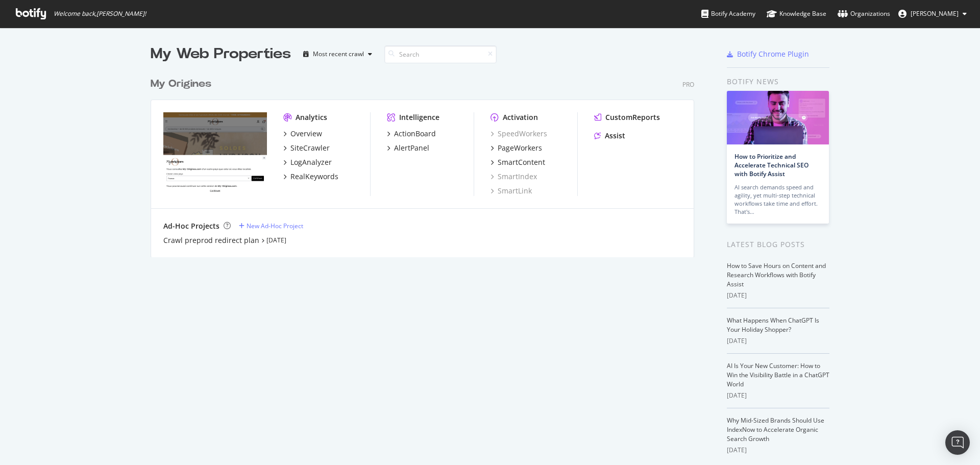 This screenshot has height=465, width=980. Describe the element at coordinates (307, 163) in the screenshot. I see `a: LogAnalyzer` at that location.